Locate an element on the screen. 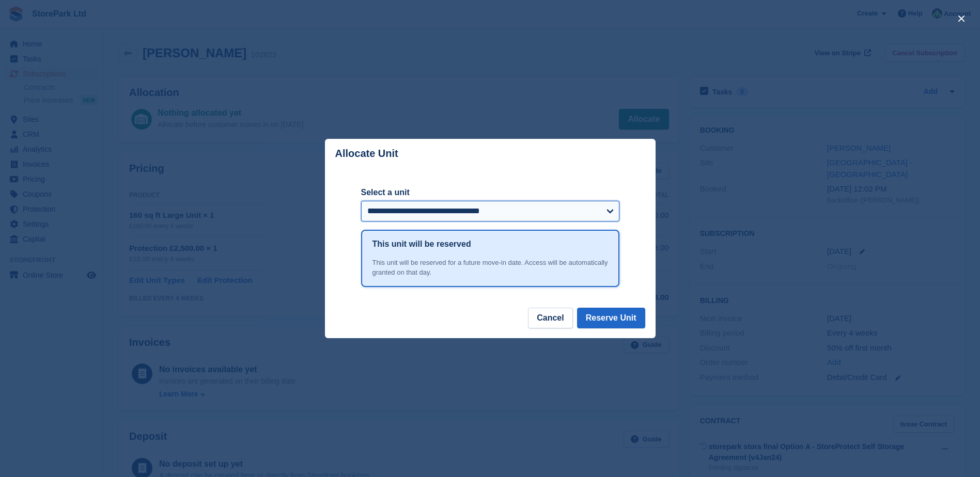 The image size is (980, 477). button: Reserve Unit is located at coordinates (611, 318).